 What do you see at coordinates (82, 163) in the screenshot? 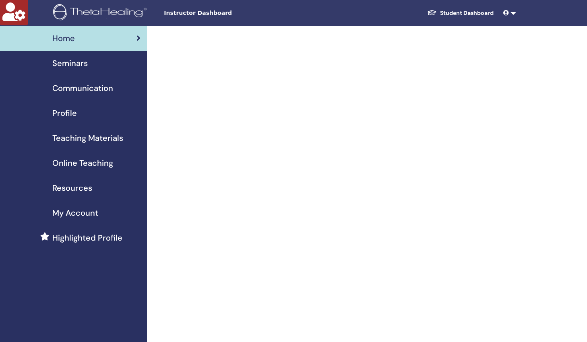
I see `span: Online Teaching` at bounding box center [82, 163].